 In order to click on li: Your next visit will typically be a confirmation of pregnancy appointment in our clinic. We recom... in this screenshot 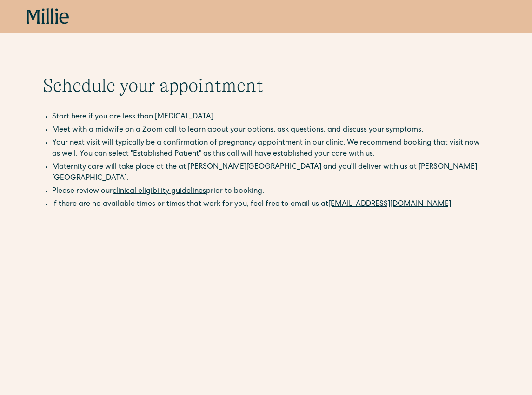, I will do `click(271, 149)`.